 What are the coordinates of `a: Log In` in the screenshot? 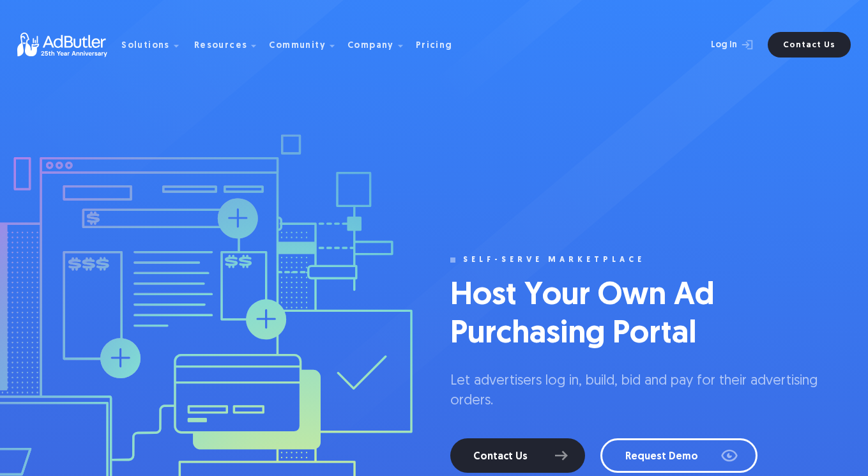 It's located at (718, 45).